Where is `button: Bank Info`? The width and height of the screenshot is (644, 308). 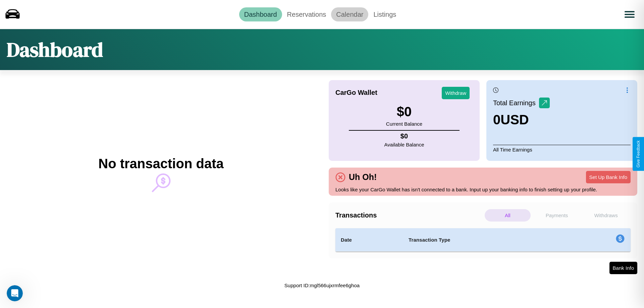 button: Bank Info is located at coordinates (623, 268).